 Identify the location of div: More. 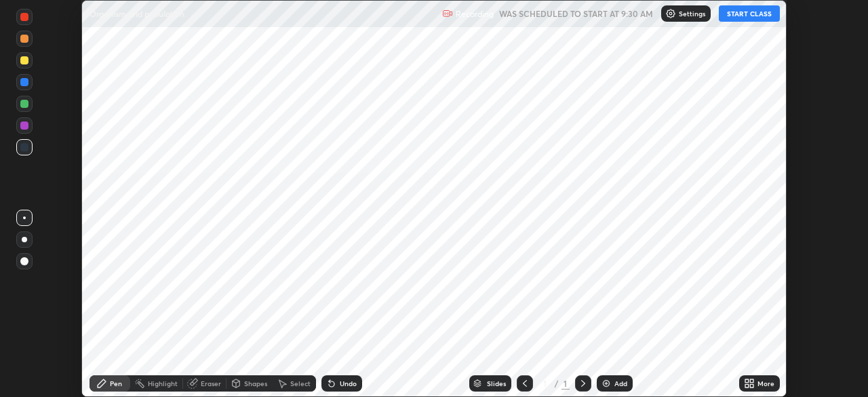
(765, 383).